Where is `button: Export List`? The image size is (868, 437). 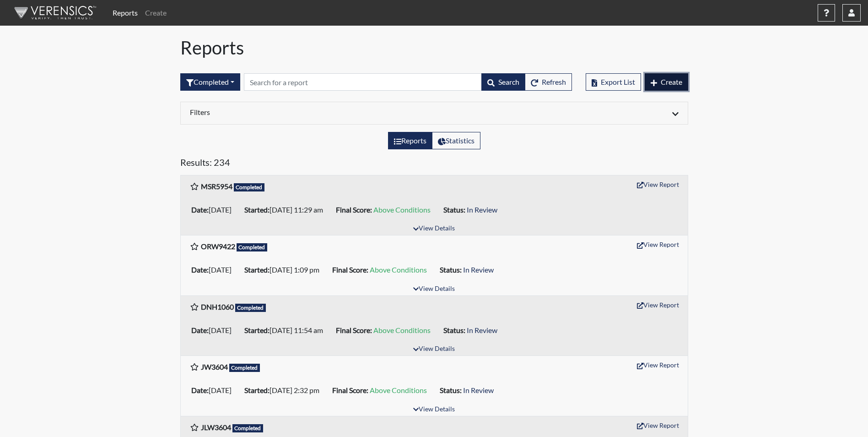 button: Export List is located at coordinates (613, 82).